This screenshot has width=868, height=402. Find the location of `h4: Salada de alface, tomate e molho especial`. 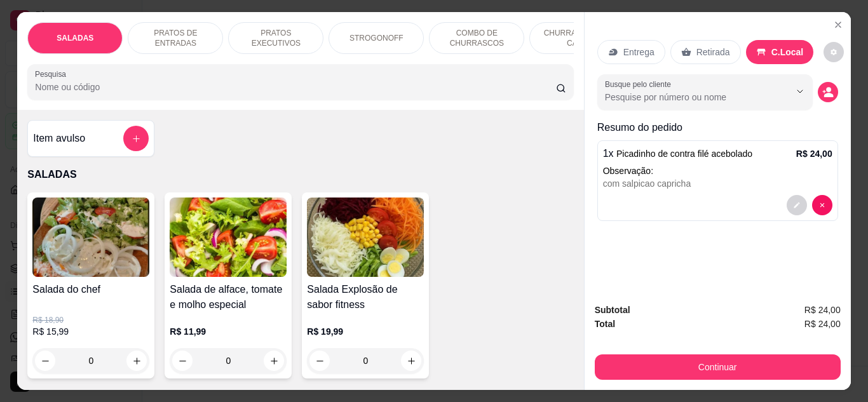

h4: Salada de alface, tomate e molho especial is located at coordinates (228, 297).